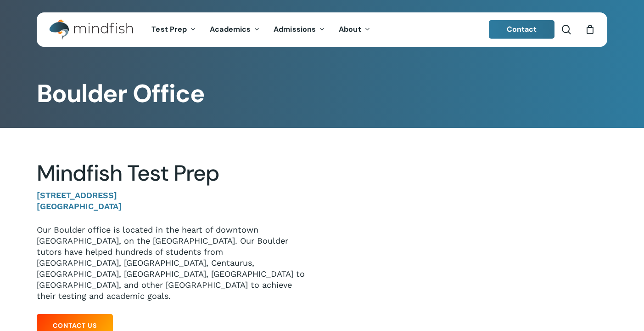  Describe the element at coordinates (350, 29) in the screenshot. I see `span: About` at that location.